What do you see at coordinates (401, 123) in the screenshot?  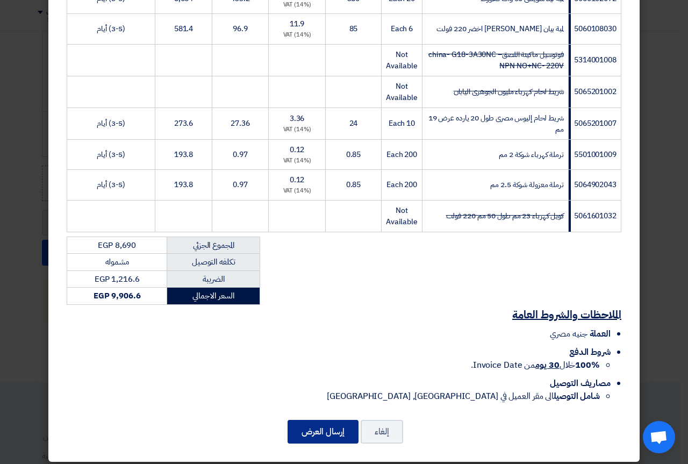 I see `span: 10 Each` at bounding box center [401, 123].